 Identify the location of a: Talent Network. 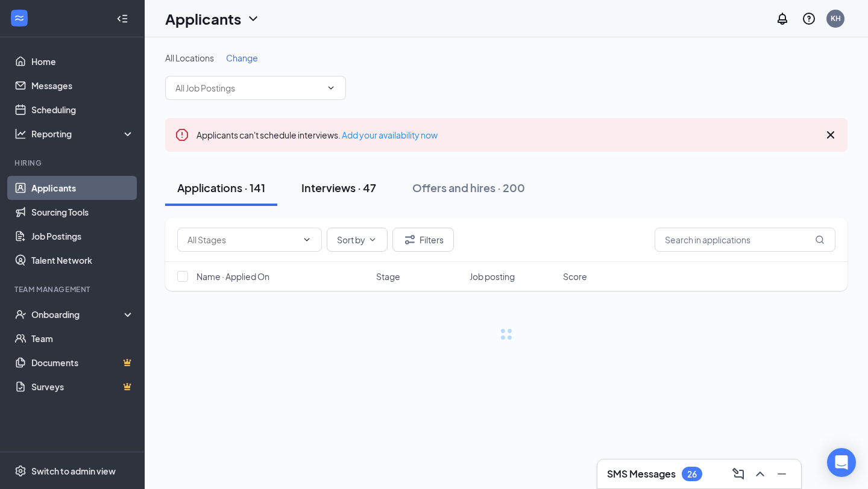
(82, 261).